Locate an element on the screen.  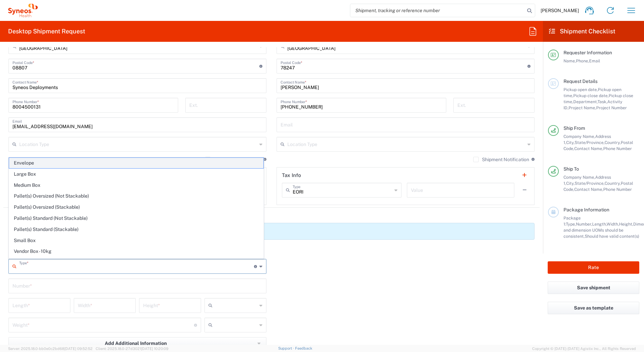
span: Vendor Box - 10kg is located at coordinates (136, 251).